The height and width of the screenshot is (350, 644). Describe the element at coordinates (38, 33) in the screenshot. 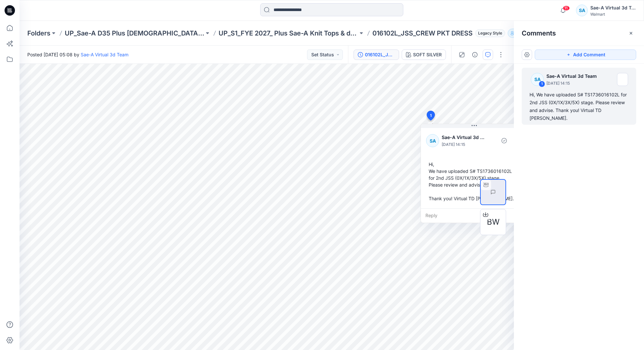

I see `p: Folders` at that location.